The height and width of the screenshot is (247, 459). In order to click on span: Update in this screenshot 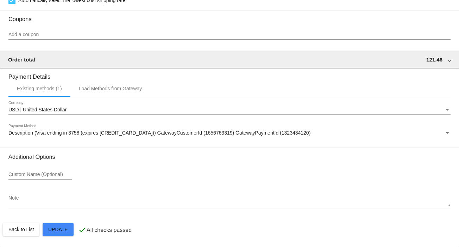, I will do `click(58, 230)`.